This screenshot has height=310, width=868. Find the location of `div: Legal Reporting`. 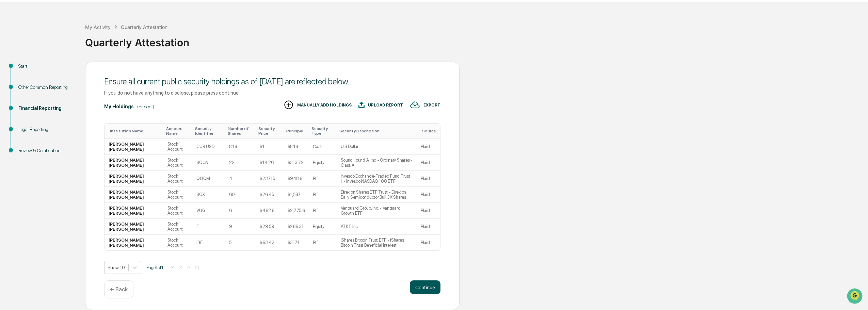

div: Legal Reporting is located at coordinates (46, 130).